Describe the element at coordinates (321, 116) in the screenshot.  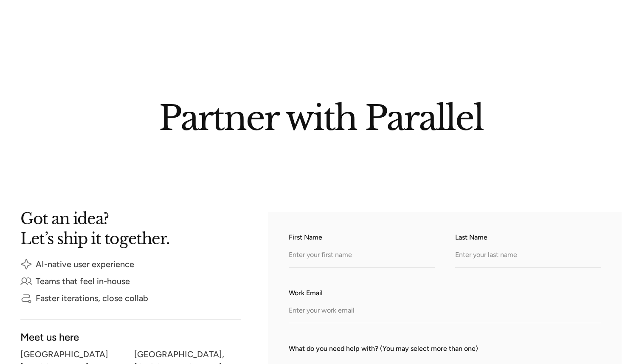
I see `h2: Partner with Parallel` at that location.